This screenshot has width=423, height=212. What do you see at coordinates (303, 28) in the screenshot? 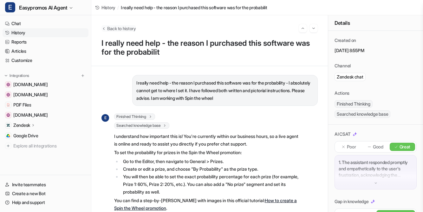
I see `img: Previous session` at bounding box center [303, 28].